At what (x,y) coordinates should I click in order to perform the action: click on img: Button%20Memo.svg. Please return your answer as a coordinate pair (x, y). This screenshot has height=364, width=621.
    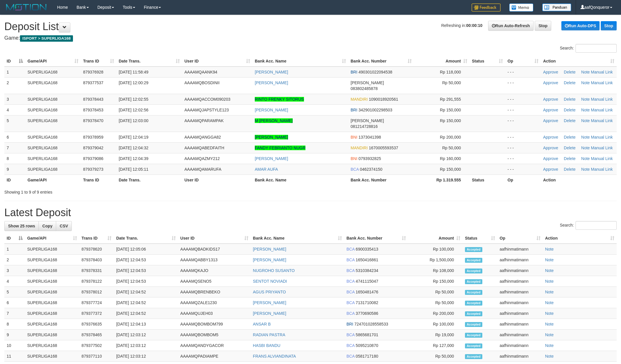
    Looking at the image, I should click on (522, 7).